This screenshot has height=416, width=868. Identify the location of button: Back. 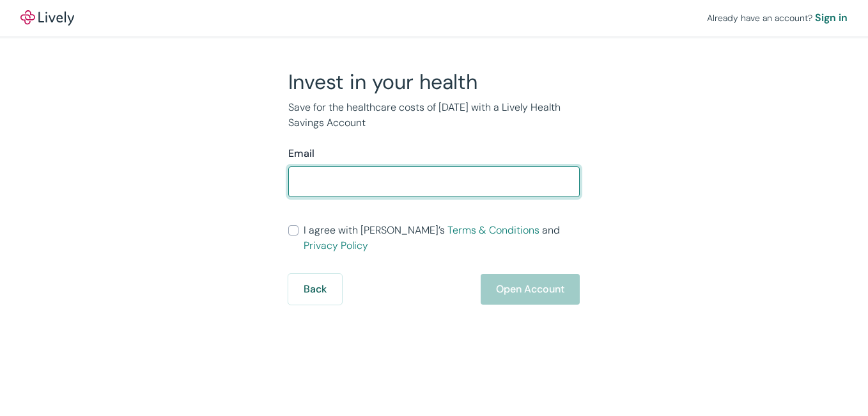
(315, 289).